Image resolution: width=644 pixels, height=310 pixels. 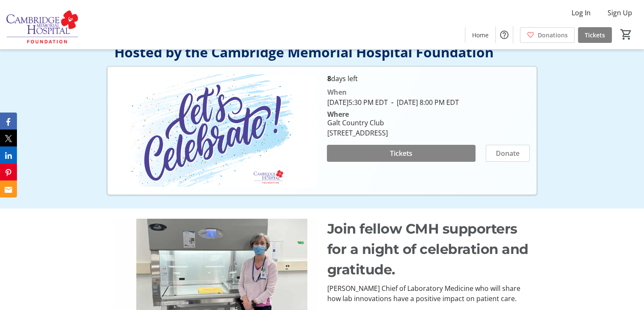 What do you see at coordinates (626, 34) in the screenshot?
I see `button: Cart` at bounding box center [626, 34].